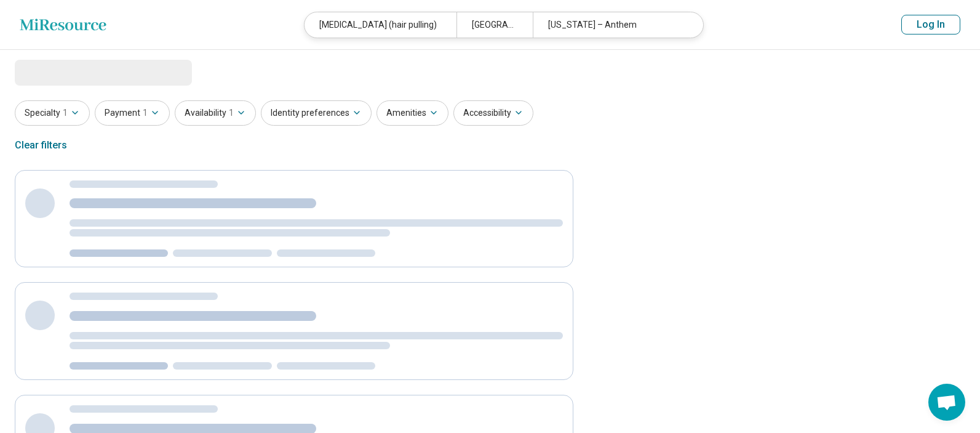 This screenshot has height=433, width=980. Describe the element at coordinates (40, 146) in the screenshot. I see `div: Clear filters` at that location.